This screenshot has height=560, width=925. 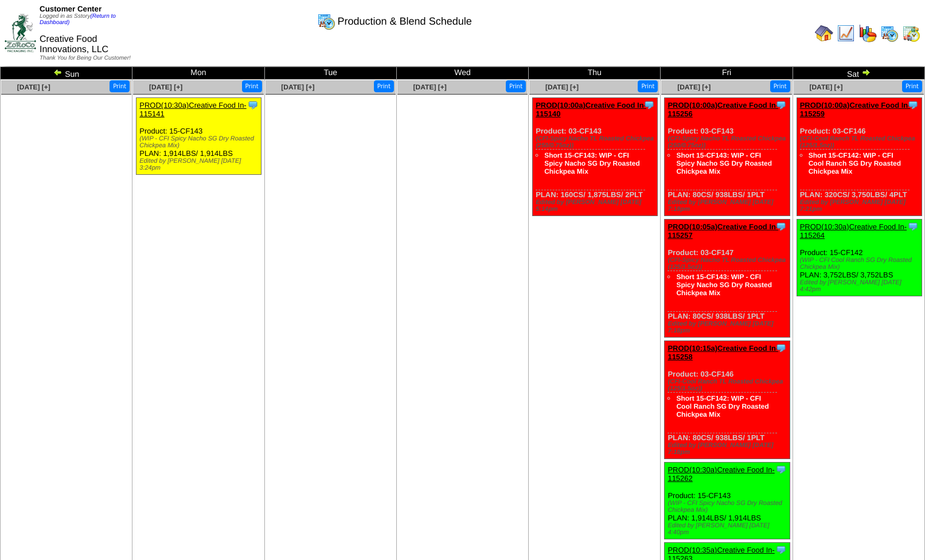 I want to click on img: graph.gif, so click(x=867, y=33).